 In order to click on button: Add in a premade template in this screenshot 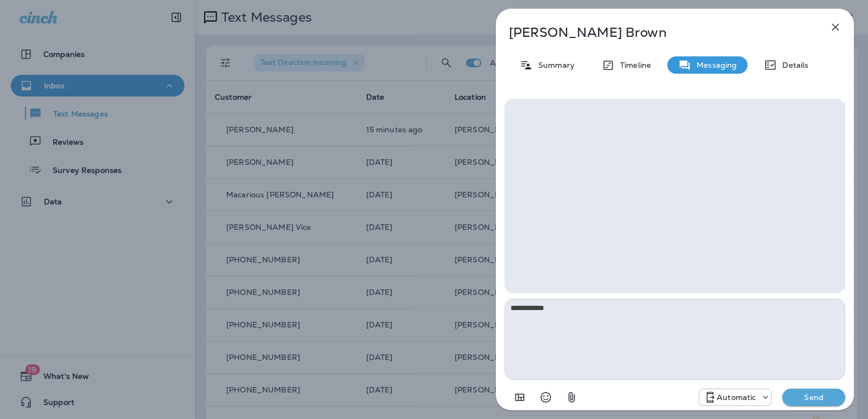, I will do `click(520, 397)`.